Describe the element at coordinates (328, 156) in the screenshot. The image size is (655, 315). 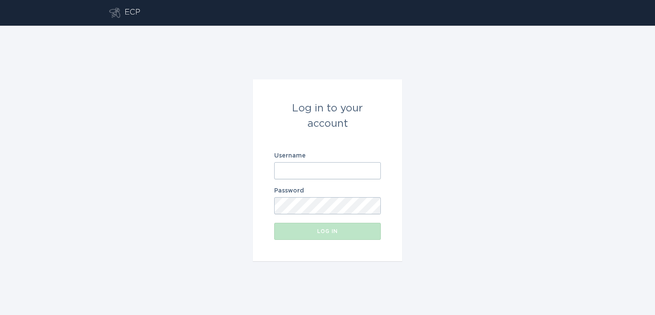
I see `label: Username` at that location.